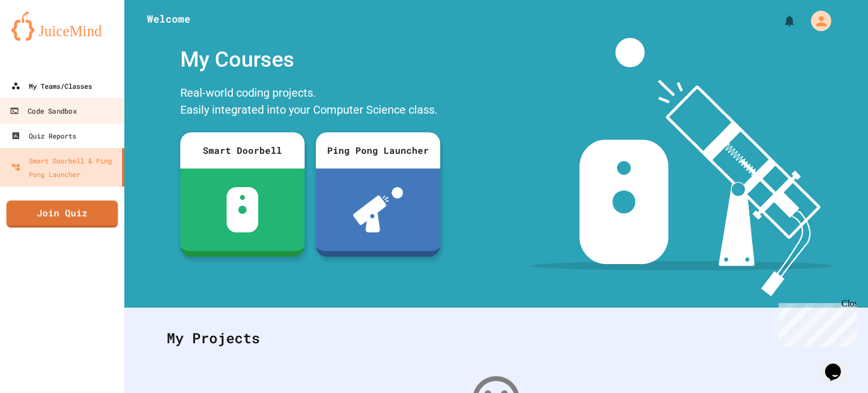  Describe the element at coordinates (682, 167) in the screenshot. I see `img: banner-image-my-projects.png` at that location.